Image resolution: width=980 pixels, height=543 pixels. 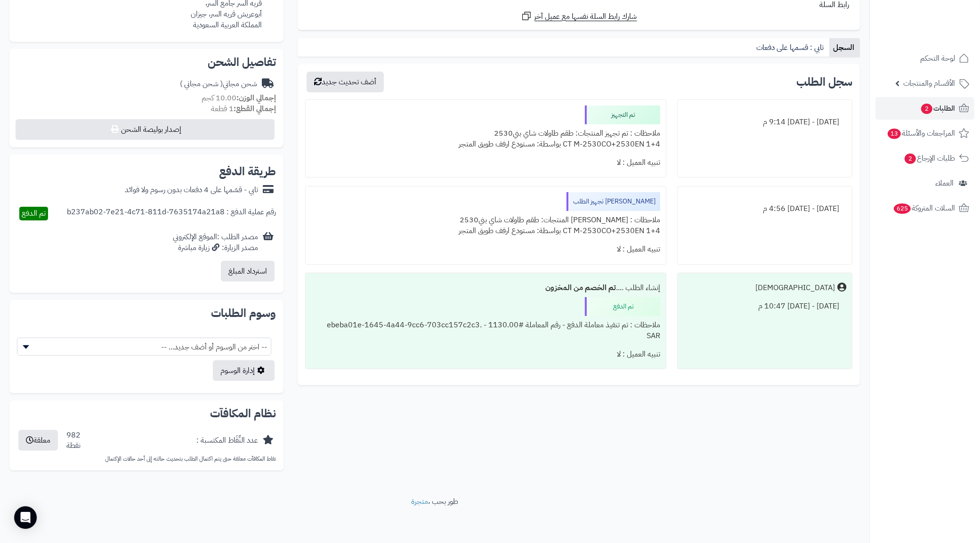 What do you see at coordinates (227, 440) in the screenshot?
I see `div: عدد النِّقَاط المكتسبة :` at bounding box center [227, 440].